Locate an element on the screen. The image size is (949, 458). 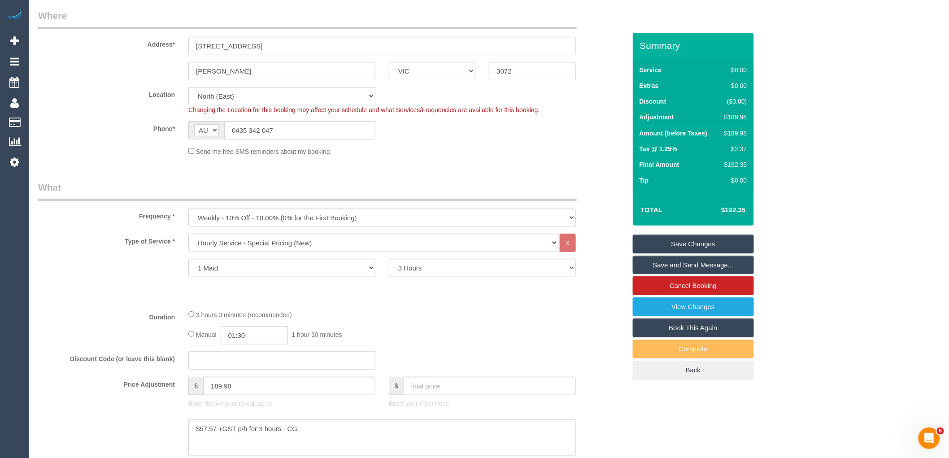
strong: Total is located at coordinates (651, 209).